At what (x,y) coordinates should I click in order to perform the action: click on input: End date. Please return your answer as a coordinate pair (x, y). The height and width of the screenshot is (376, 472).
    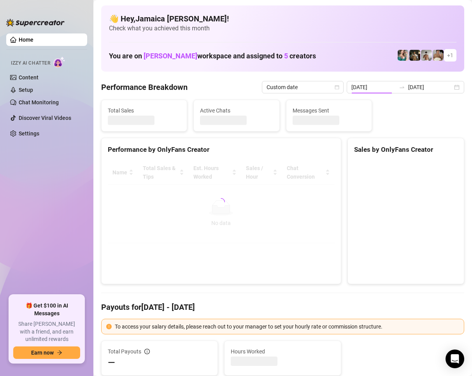
    Looking at the image, I should click on (430, 87).